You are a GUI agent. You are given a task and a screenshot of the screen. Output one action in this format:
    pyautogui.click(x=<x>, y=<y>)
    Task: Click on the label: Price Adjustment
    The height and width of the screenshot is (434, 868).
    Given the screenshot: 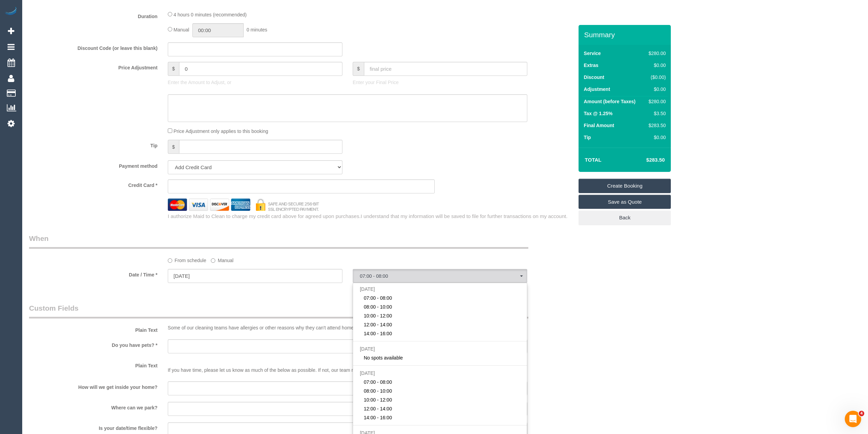 What is the action you would take?
    pyautogui.click(x=94, y=66)
    